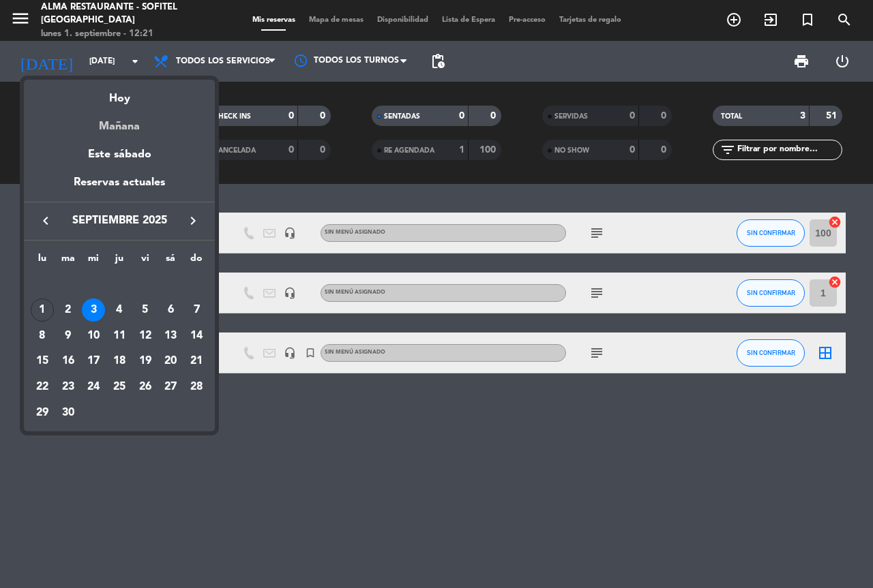  Describe the element at coordinates (42, 413) in the screenshot. I see `td: 29 de septiembre de 2025` at that location.